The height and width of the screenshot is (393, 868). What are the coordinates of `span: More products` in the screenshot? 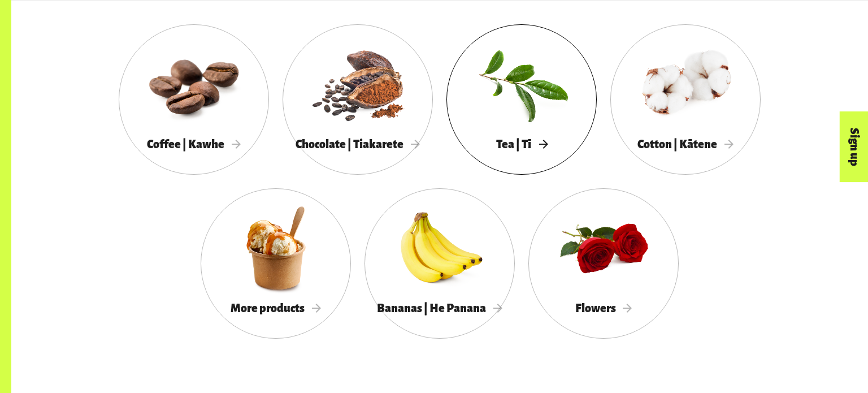 It's located at (276, 308).